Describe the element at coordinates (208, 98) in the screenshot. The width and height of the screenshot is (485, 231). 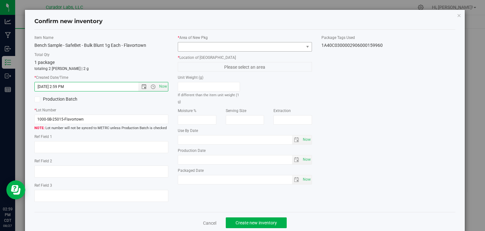
I see `small: If different than the item unit weight (1 g)` at that location.